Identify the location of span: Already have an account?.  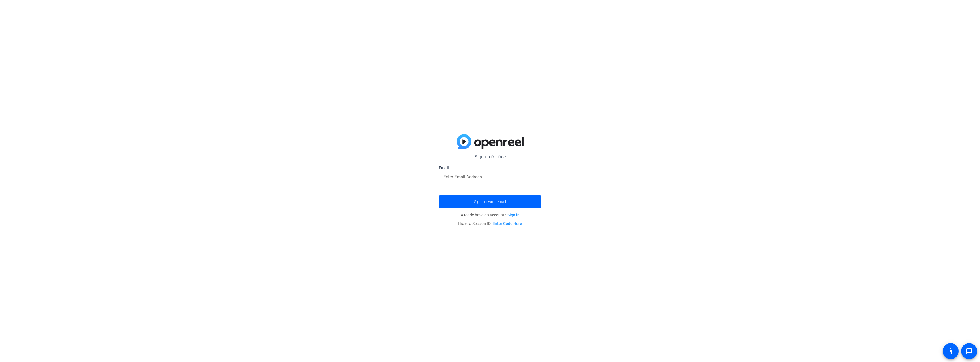
(490, 215).